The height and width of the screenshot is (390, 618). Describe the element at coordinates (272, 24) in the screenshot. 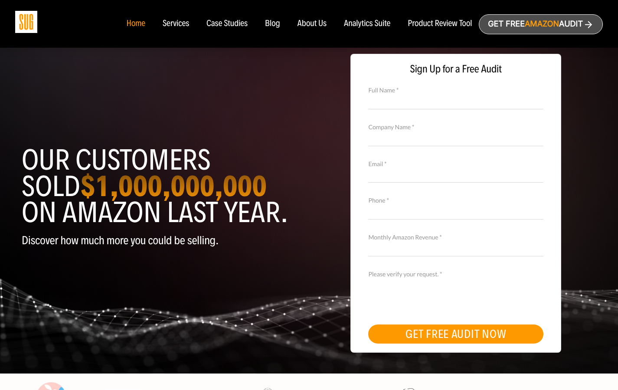

I see `a: Blog` at that location.